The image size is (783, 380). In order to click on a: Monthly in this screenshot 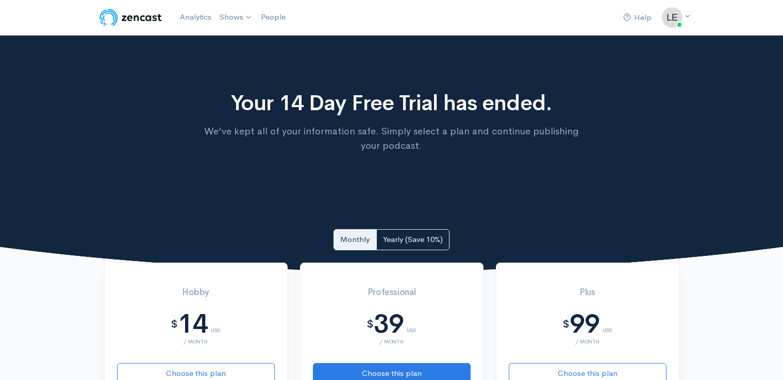, I will do `click(355, 240)`.